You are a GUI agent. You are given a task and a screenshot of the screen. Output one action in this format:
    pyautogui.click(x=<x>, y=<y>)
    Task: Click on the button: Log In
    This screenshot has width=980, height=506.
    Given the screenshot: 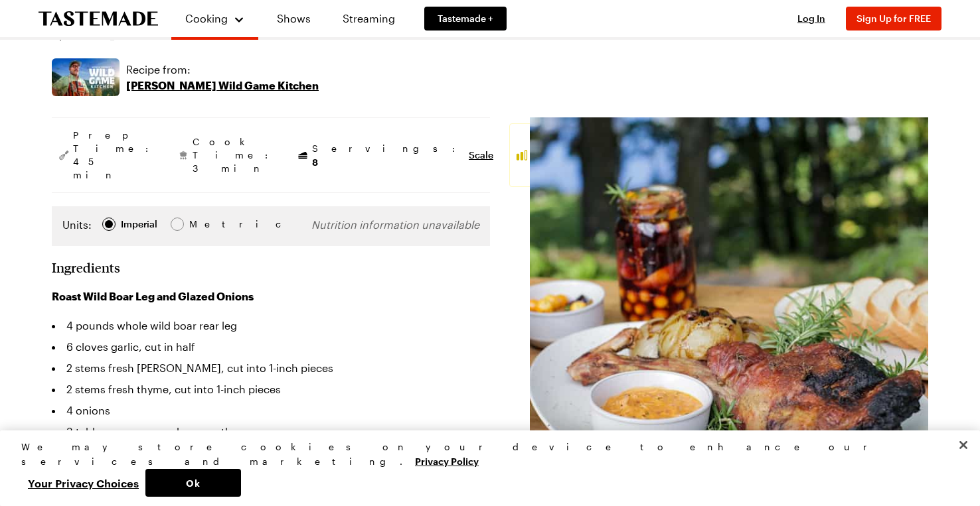 What is the action you would take?
    pyautogui.click(x=811, y=19)
    